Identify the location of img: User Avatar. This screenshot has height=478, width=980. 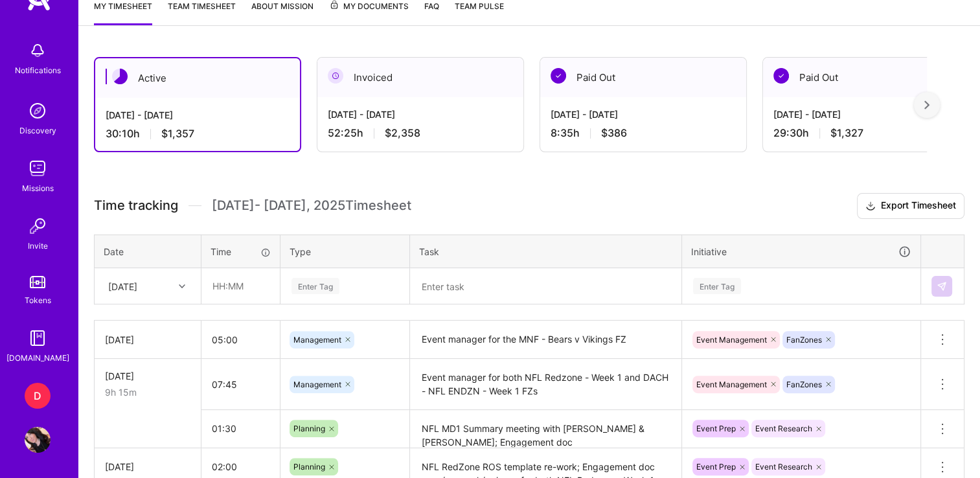
(37, 440).